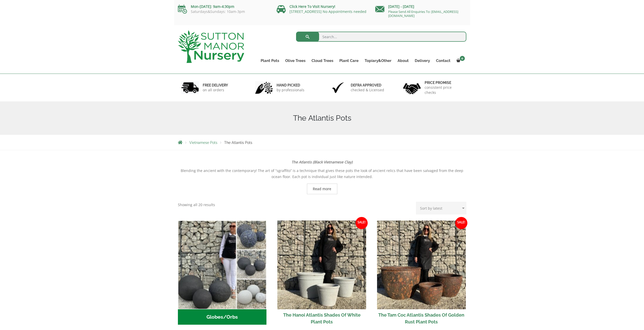  What do you see at coordinates (322, 318) in the screenshot?
I see `h2: The Hanoi Atlantis Shades Of White Plant Pots` at bounding box center [322, 318].